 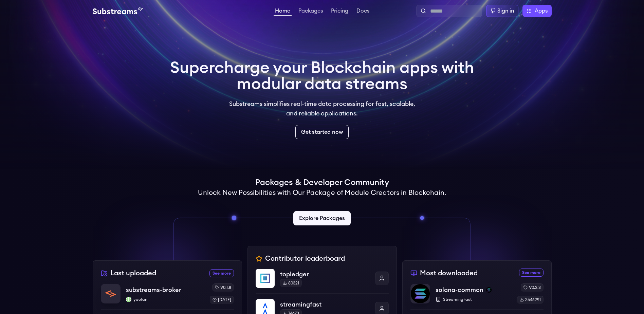 What do you see at coordinates (505, 11) in the screenshot?
I see `div: Sign in` at bounding box center [505, 11].